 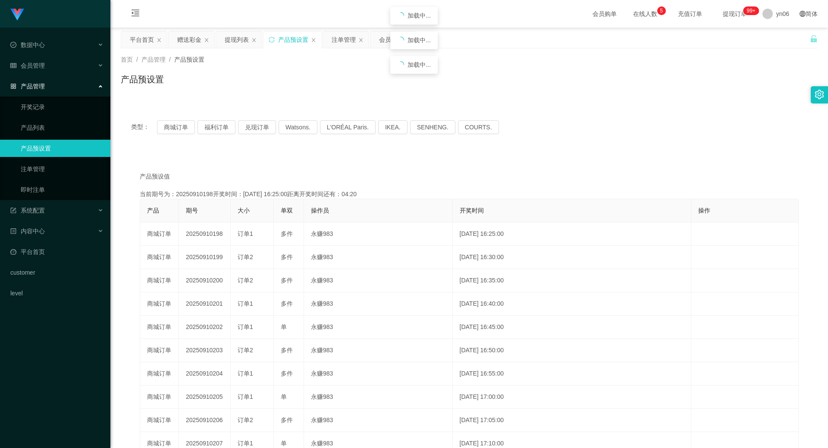 What do you see at coordinates (293, 40) in the screenshot?
I see `div: 产品预设置` at bounding box center [293, 40].